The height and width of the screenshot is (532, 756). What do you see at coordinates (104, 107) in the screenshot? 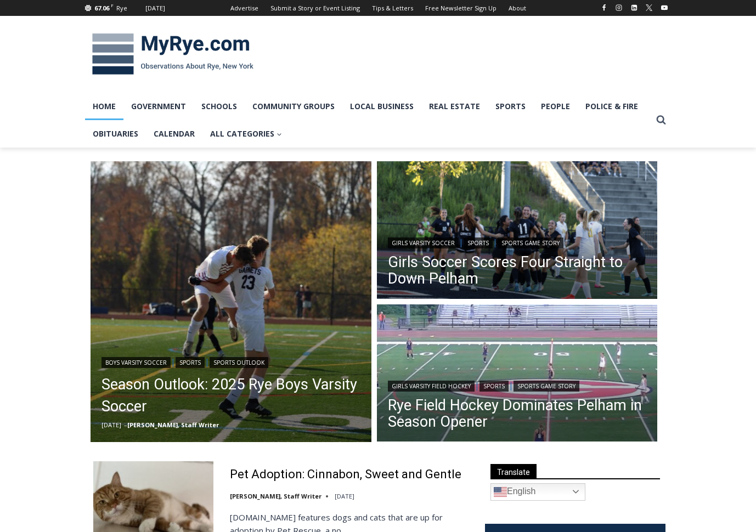
I see `a: Home` at bounding box center [104, 107].